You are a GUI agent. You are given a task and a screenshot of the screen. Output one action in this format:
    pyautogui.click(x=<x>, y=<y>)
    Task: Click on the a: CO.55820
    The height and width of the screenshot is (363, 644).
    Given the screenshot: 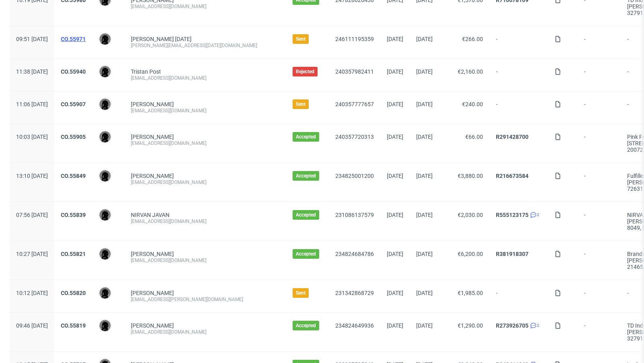 What is the action you would take?
    pyautogui.click(x=74, y=293)
    